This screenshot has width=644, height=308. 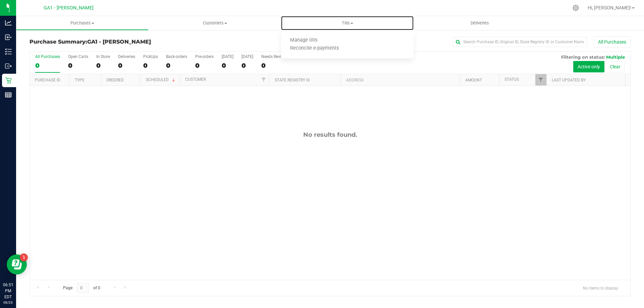 I want to click on button: Active only, so click(x=588, y=67).